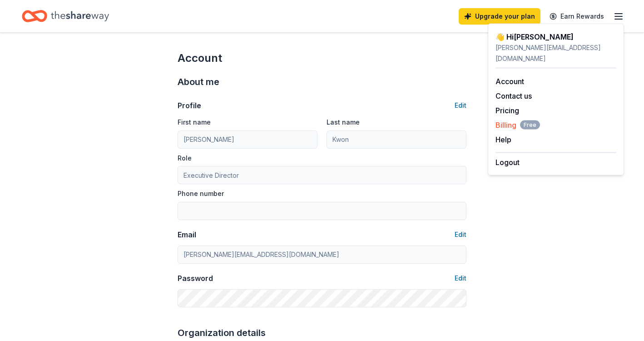 The image size is (644, 341). I want to click on button: Logout, so click(508, 162).